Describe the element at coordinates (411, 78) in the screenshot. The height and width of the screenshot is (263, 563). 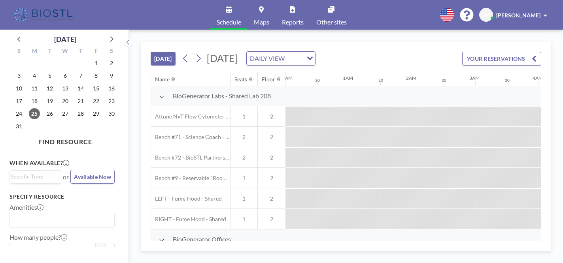
I see `div: 2AM` at that location.